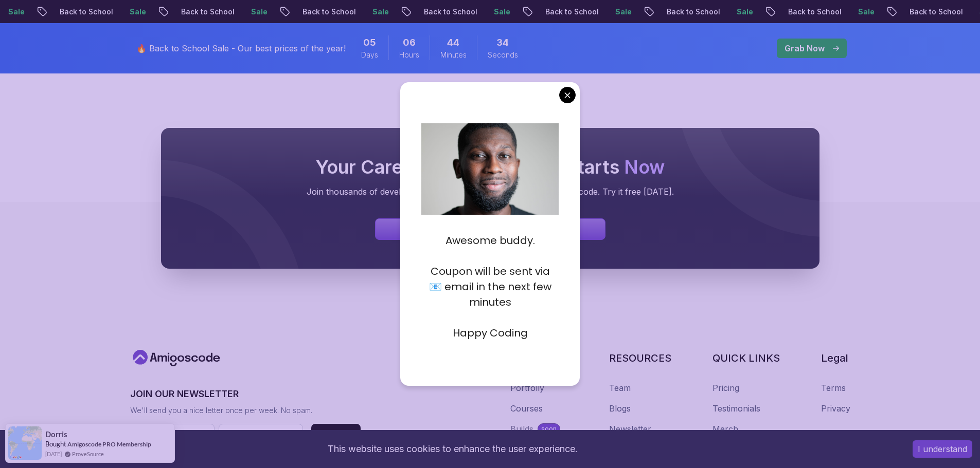  I want to click on button: Submit, so click(336, 434).